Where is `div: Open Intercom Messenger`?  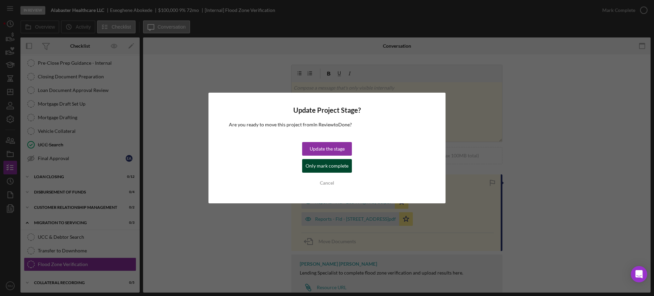
div: Open Intercom Messenger is located at coordinates (639, 274).